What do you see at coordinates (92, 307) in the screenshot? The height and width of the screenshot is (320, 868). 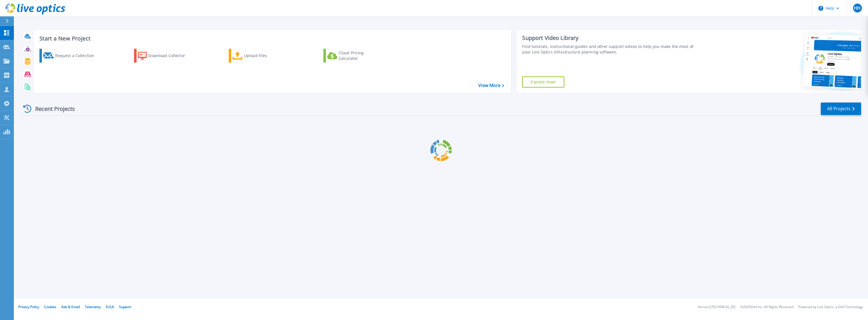 I see `a: Telemetry` at bounding box center [92, 307].